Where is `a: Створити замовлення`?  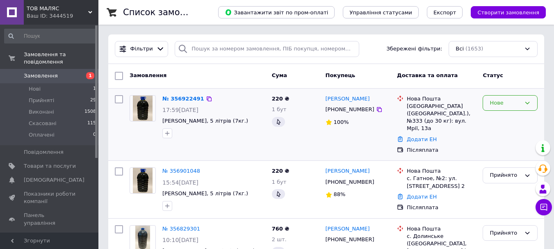
a: Створити замовлення is located at coordinates (504, 12).